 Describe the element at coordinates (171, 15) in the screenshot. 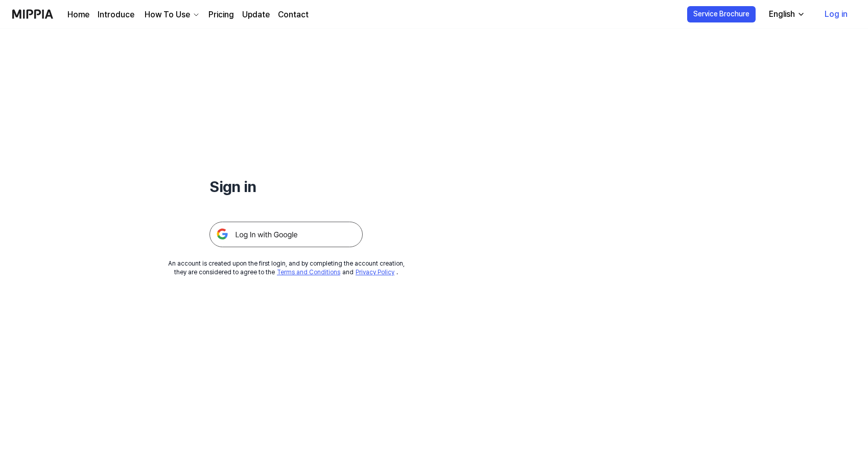

I see `button: How To Use` at that location.